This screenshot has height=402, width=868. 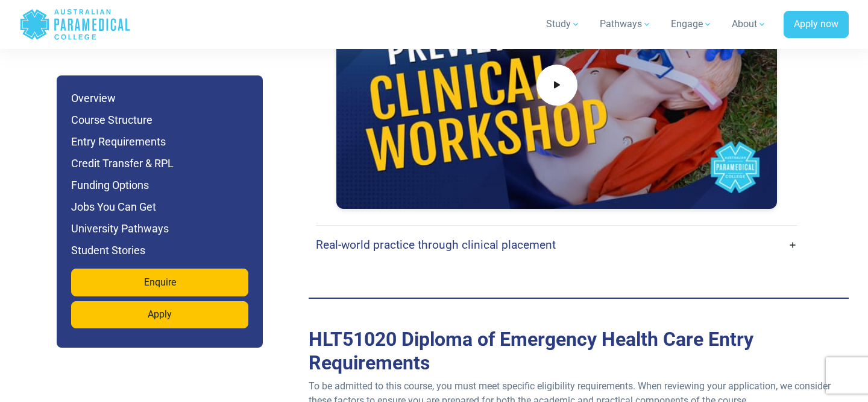 I want to click on a: Engage, so click(x=691, y=24).